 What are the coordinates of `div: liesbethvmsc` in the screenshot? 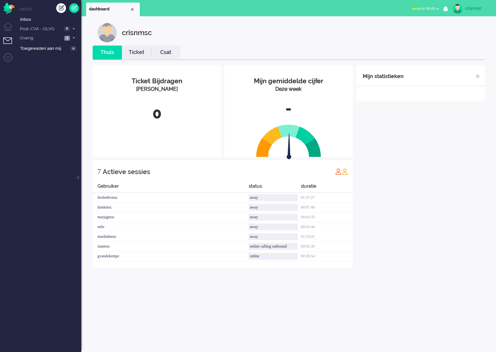 It's located at (171, 198).